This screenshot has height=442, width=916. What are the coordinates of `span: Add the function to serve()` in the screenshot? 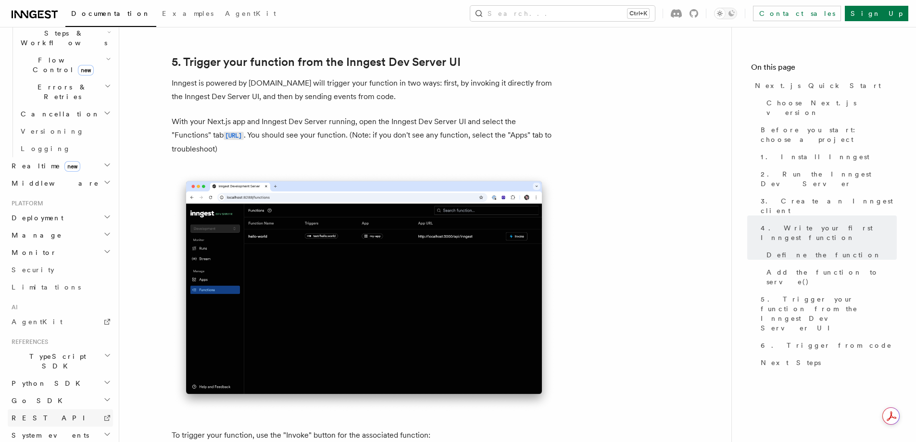 It's located at (831, 277).